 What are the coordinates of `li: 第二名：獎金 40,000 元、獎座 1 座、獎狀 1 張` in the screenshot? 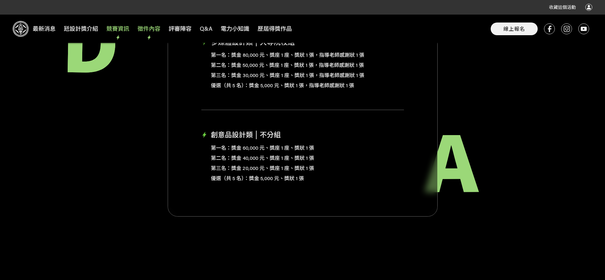 It's located at (307, 158).